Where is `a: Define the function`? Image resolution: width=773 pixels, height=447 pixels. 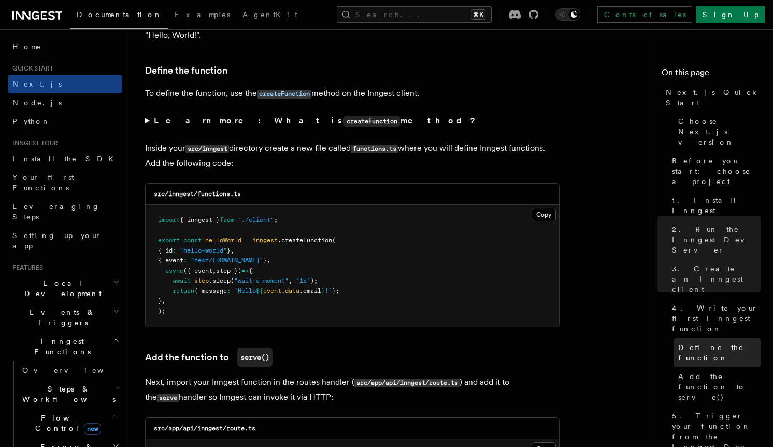
a: Define the function is located at coordinates (717, 352).